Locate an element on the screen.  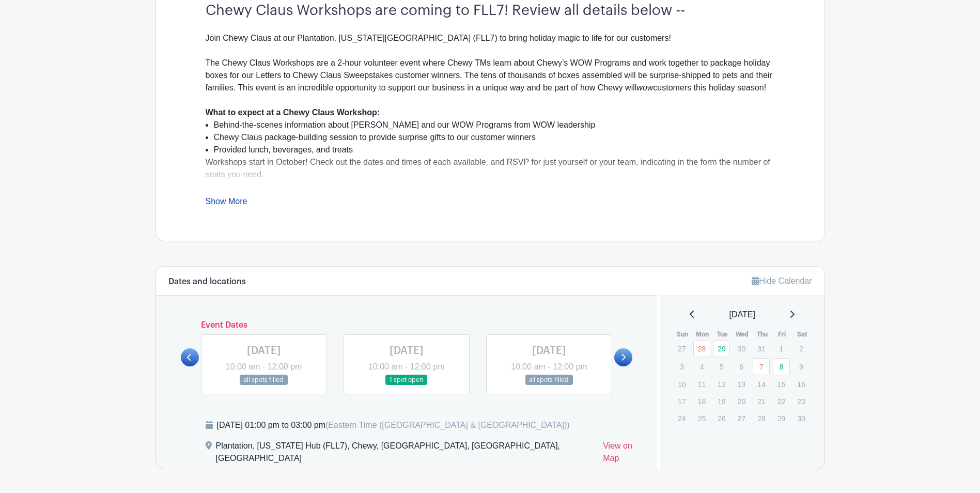
p: 23 is located at coordinates (801, 401).